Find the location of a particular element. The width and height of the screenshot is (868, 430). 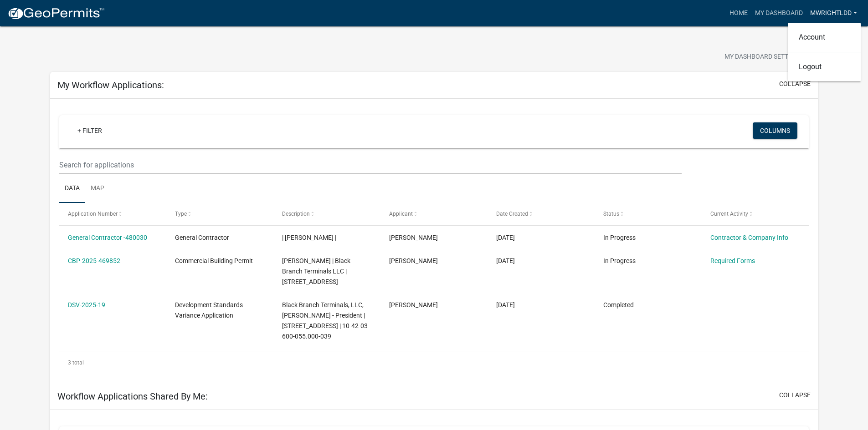

a: DSV-2025-19 is located at coordinates (87, 305).